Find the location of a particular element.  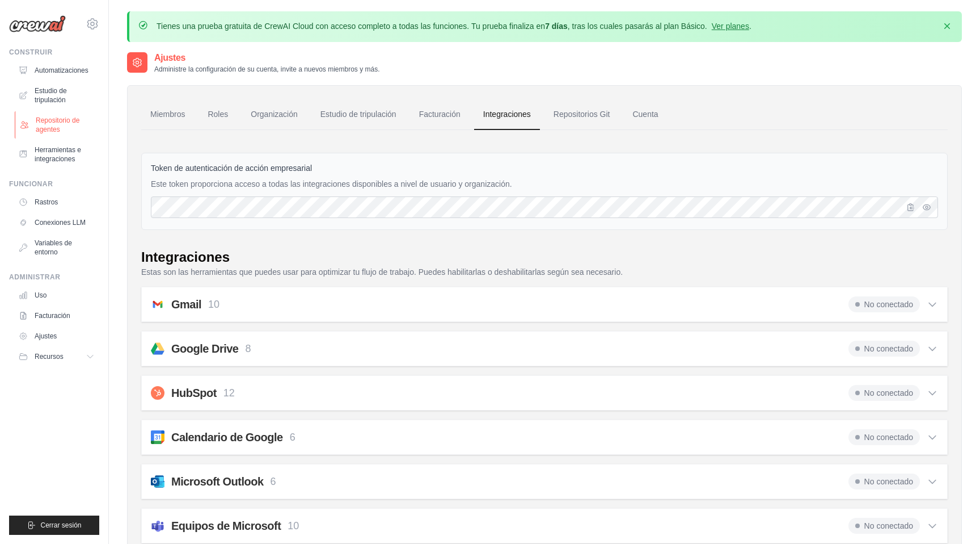

font: Funcionar is located at coordinates (31, 184).